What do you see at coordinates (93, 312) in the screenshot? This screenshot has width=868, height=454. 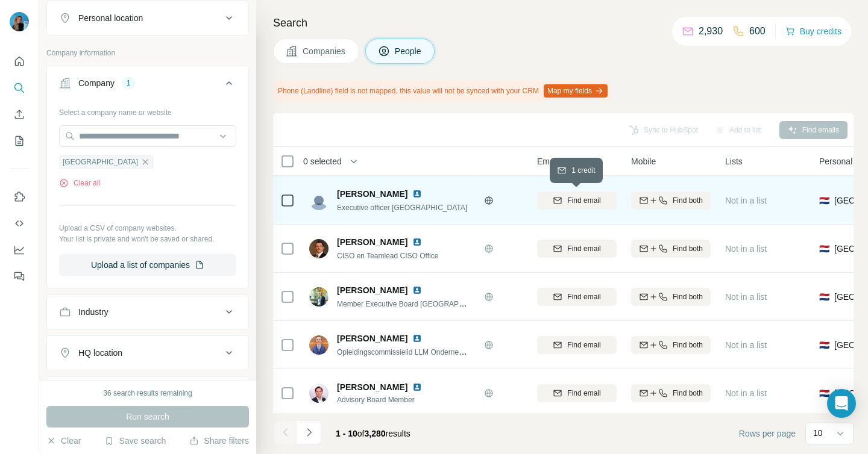 I see `div: Industry` at bounding box center [93, 312].